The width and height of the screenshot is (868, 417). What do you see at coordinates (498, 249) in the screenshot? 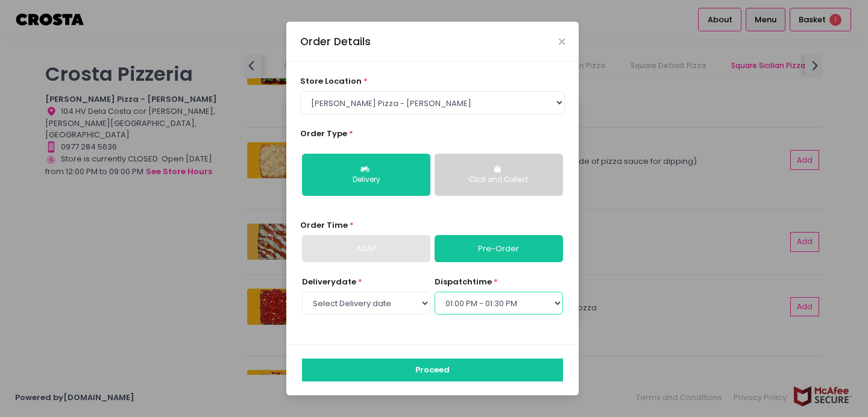
I see `a: Pre-Order` at bounding box center [498, 249].